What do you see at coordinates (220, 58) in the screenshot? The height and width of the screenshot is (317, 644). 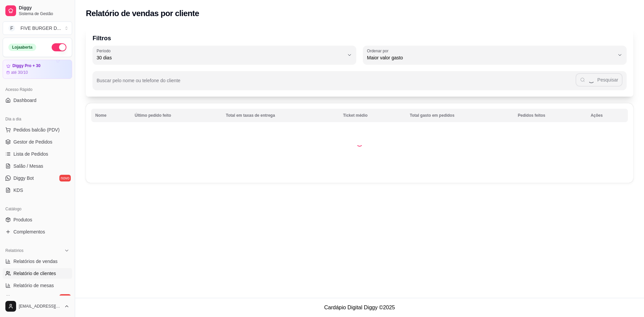 I see `span: 30 dias` at bounding box center [220, 58].